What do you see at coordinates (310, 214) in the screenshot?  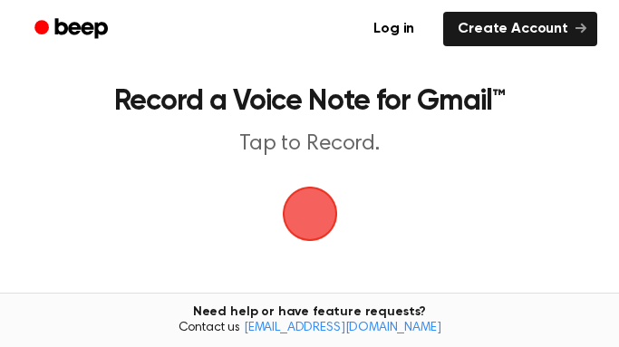 I see `button: Beep Logo` at bounding box center [310, 214].